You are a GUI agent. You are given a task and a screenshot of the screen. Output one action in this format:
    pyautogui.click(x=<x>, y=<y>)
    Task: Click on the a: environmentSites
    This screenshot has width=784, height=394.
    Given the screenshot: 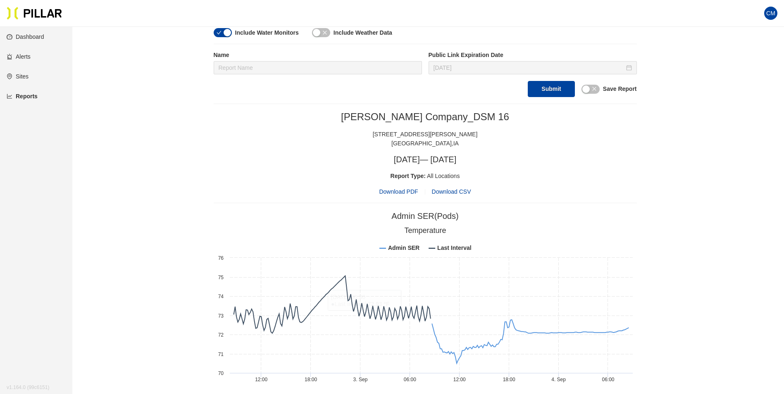 What is the action you would take?
    pyautogui.click(x=17, y=76)
    